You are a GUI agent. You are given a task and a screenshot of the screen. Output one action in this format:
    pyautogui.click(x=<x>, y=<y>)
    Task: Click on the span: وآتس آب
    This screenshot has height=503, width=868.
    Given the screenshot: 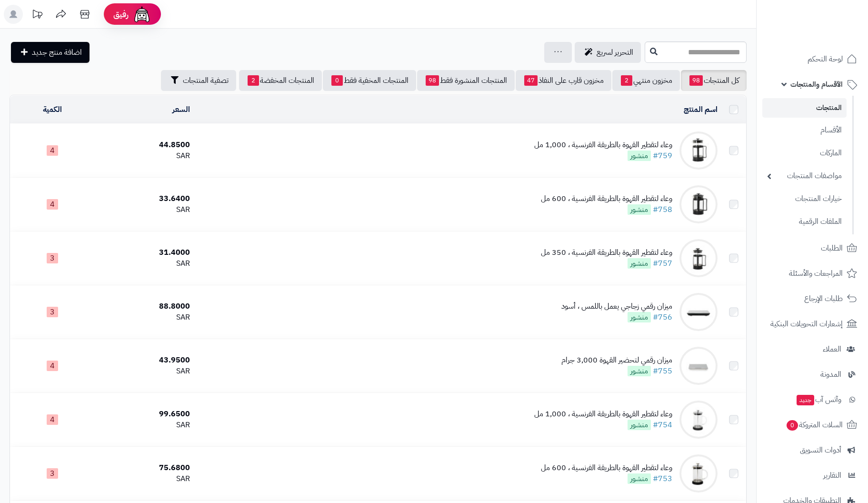 What is the action you would take?
    pyautogui.click(x=819, y=400)
    